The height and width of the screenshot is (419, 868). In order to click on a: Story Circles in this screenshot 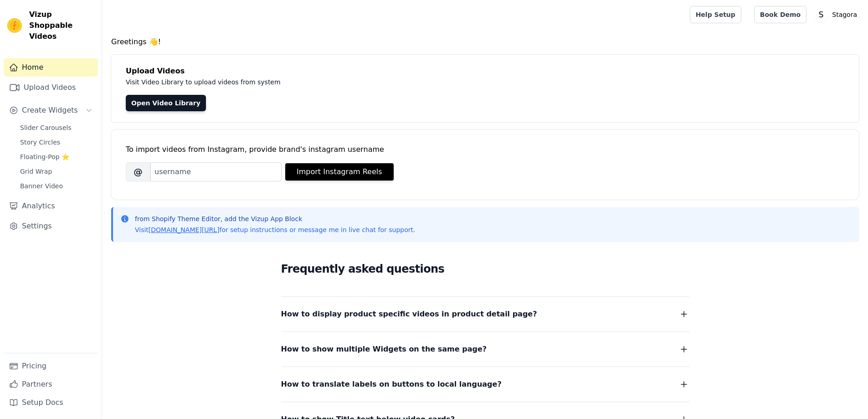, I will do `click(56, 142)`.